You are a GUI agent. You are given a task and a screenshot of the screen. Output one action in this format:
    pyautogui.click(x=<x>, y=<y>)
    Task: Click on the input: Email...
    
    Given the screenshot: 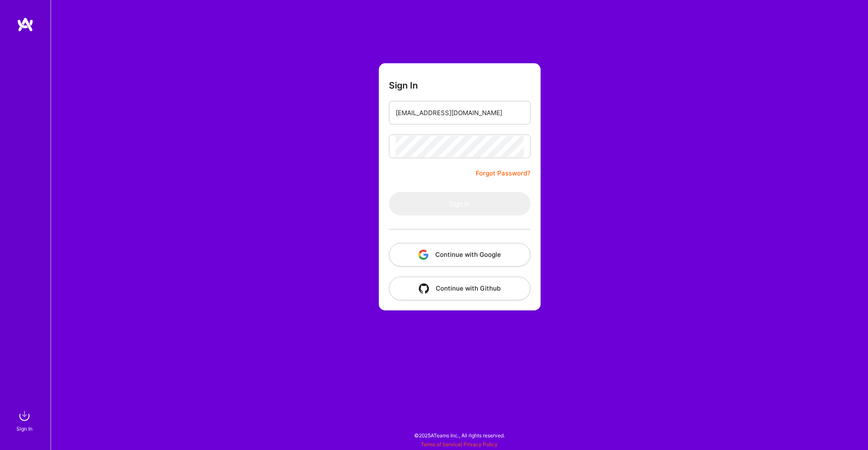 What is the action you would take?
    pyautogui.click(x=460, y=112)
    